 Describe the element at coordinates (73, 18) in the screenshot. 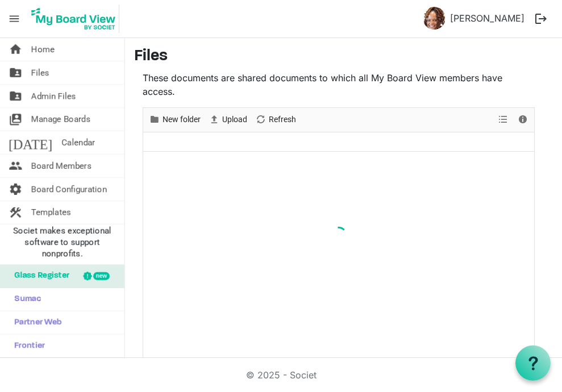

I see `img: My Board View Logo` at that location.